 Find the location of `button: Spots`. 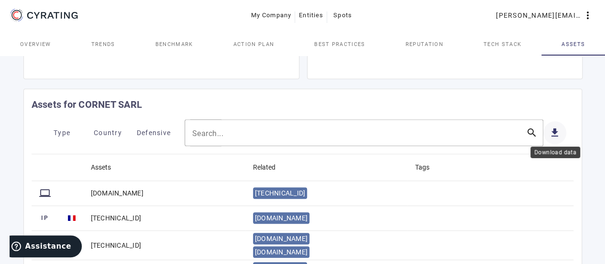

button: Spots is located at coordinates (343, 15).